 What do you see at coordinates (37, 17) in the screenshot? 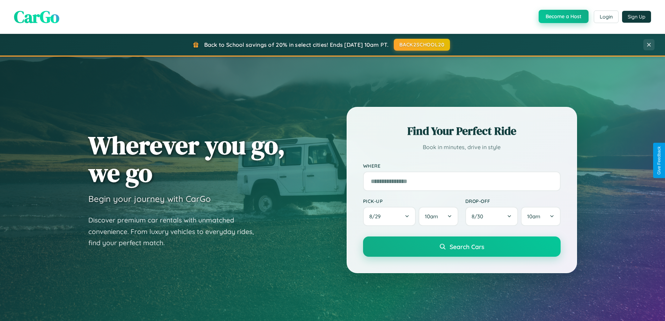
I see `span: CarGo` at bounding box center [37, 17].